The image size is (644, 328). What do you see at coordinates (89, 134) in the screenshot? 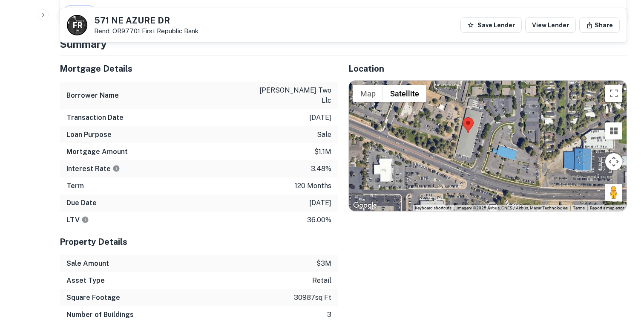
I see `h6: Loan Purpose` at bounding box center [89, 134].